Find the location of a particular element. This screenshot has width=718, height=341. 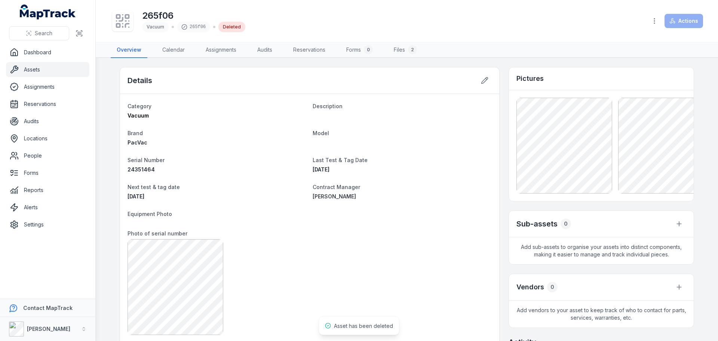

span: Model is located at coordinates (321, 133).